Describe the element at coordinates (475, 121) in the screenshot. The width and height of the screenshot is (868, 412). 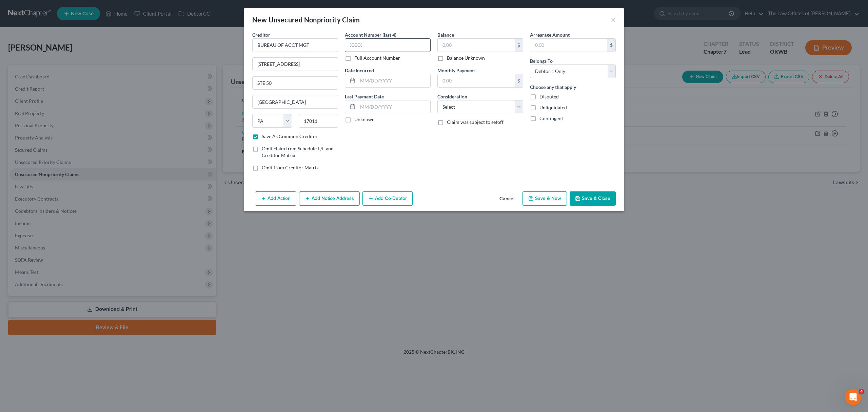
I see `span: Claim was subject to setoff` at that location.